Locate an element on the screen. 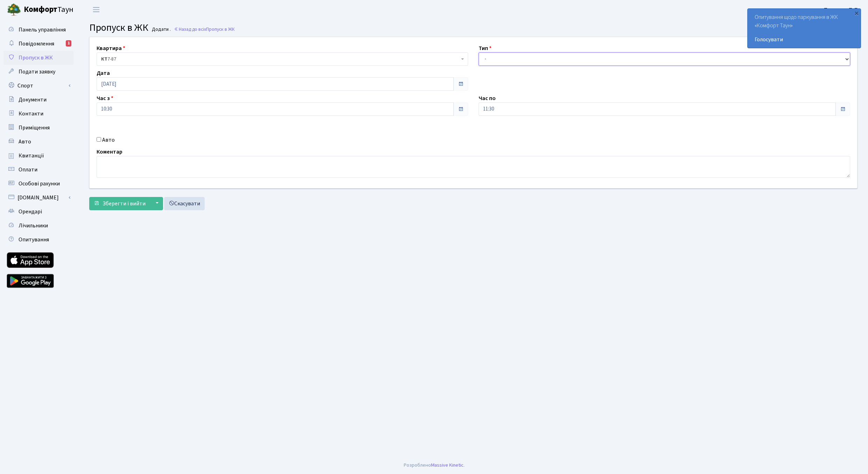 The width and height of the screenshot is (868, 474). a: Подати заявку is located at coordinates (39, 72).